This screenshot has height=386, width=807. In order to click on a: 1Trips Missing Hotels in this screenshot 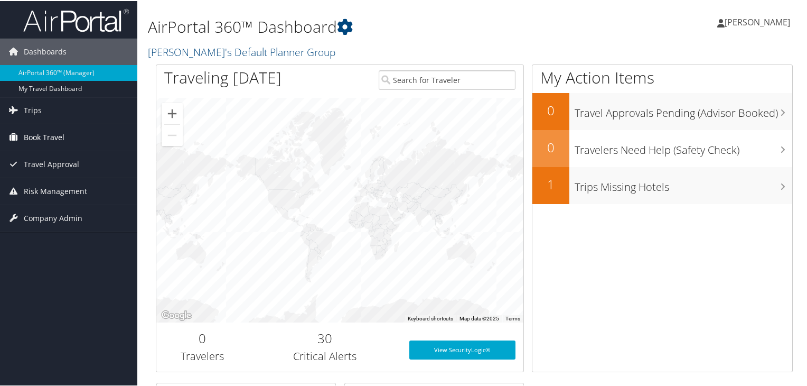, I will do `click(662, 184)`.